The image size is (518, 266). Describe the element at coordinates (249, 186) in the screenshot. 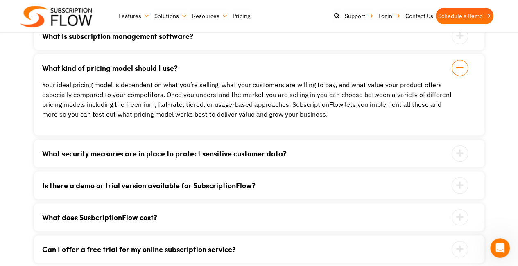

I see `a: Is there a demo or trial version available for SubscriptionFlow?` at that location.